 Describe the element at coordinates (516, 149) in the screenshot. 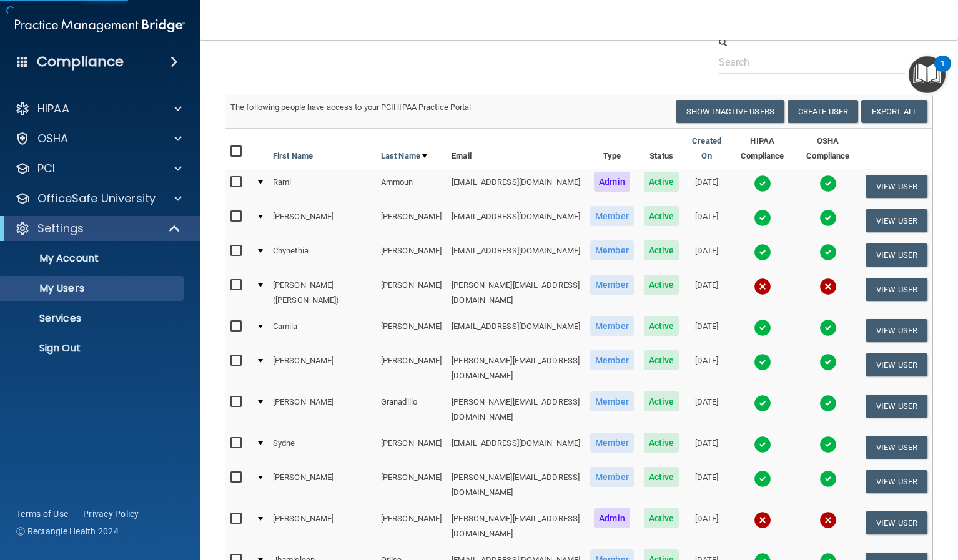

I see `th: Email` at that location.